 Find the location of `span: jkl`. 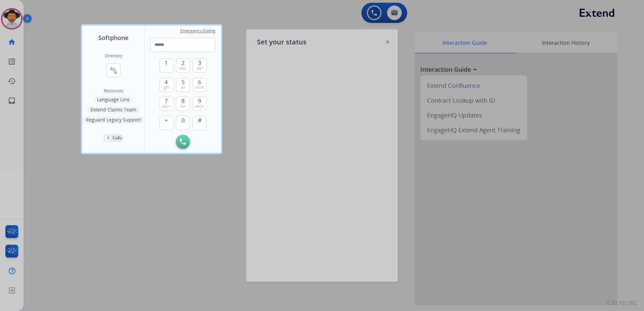

span: jkl is located at coordinates (183, 87).